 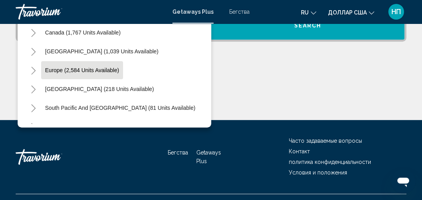 I want to click on button: Search, so click(x=308, y=25).